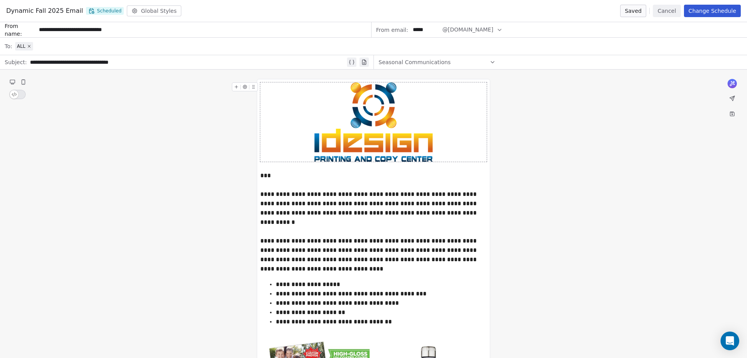 The image size is (747, 358). What do you see at coordinates (666, 11) in the screenshot?
I see `button: Cancel` at bounding box center [666, 11].